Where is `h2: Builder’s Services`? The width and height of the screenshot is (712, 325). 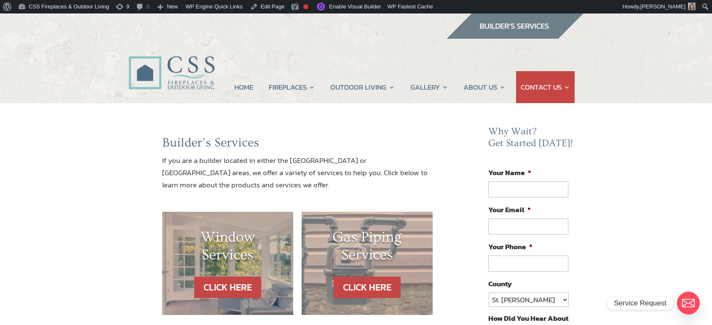
h2: Builder’s Services is located at coordinates (298, 145).